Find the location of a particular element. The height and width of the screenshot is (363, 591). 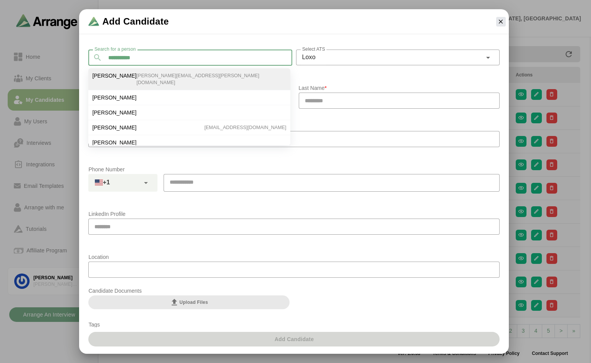

p: Last Name is located at coordinates (399, 88).